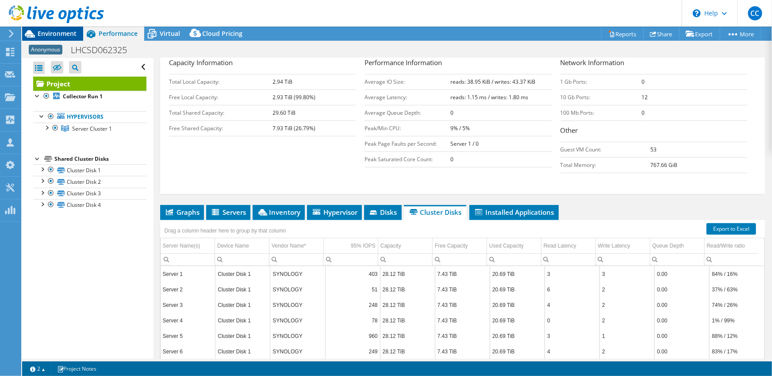 The height and width of the screenshot is (376, 772). What do you see at coordinates (601, 81) in the screenshot?
I see `td: 1 Gb Ports:` at bounding box center [601, 81].